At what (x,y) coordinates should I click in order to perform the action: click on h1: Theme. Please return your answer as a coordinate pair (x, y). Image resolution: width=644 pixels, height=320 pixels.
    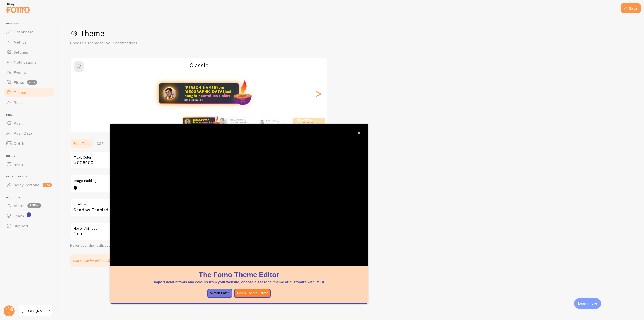
    Looking at the image, I should click on (351, 33).